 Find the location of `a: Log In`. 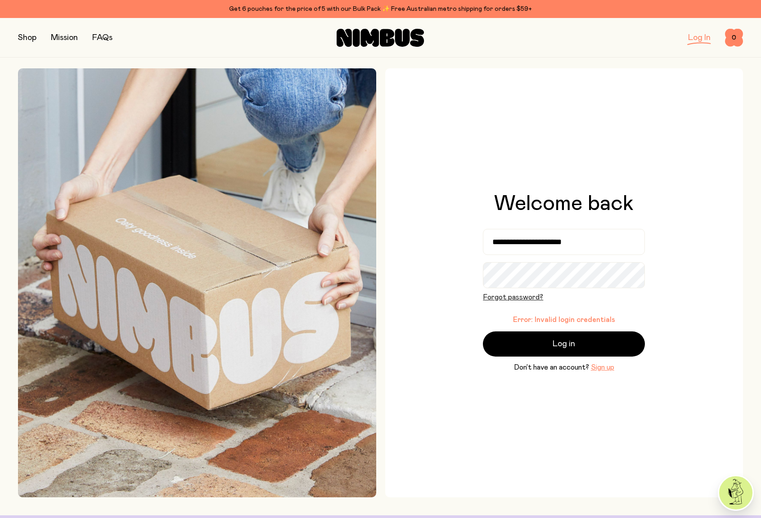

a: Log In is located at coordinates (699, 38).